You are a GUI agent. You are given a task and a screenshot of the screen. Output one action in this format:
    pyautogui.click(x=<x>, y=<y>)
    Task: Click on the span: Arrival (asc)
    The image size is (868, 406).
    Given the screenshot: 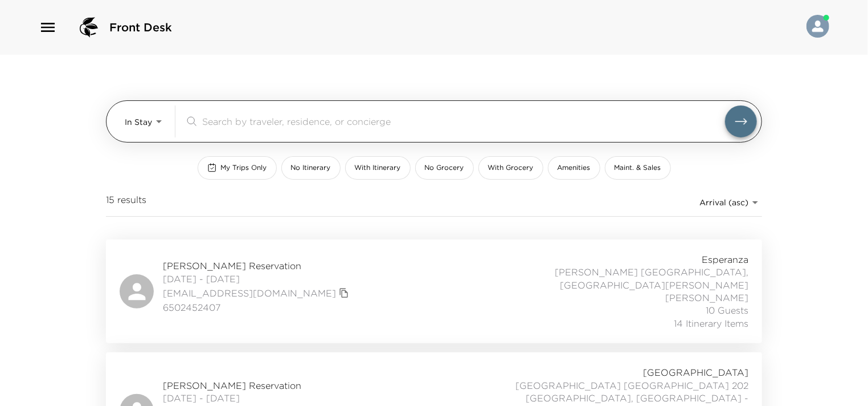 What is the action you would take?
    pyautogui.click(x=724, y=203)
    